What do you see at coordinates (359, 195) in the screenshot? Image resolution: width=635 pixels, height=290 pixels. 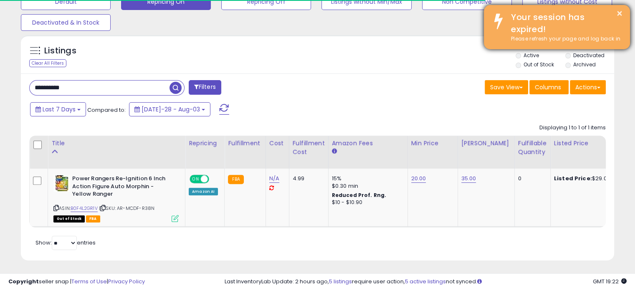 I see `b: Reduced Prof. Rng.` at bounding box center [359, 195].